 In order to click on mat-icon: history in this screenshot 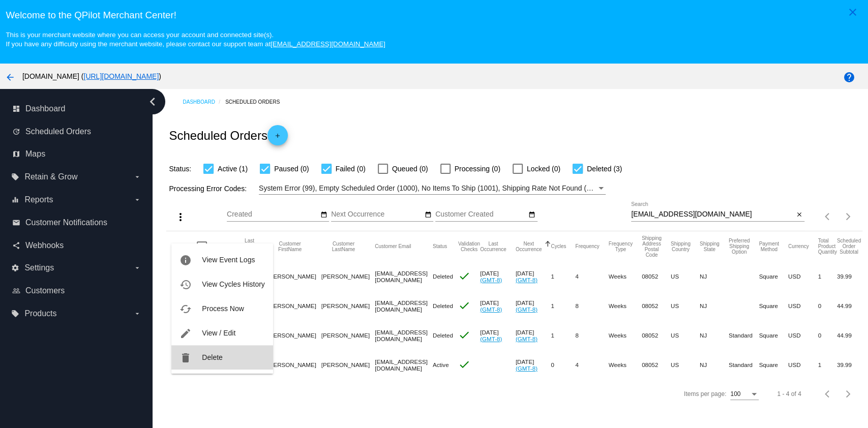, I will do `click(185, 285)`.